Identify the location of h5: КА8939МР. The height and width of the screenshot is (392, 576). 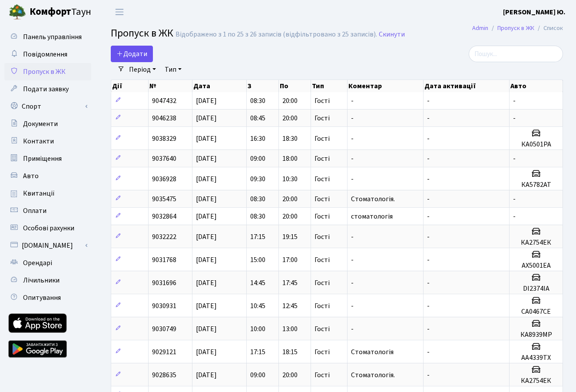
(536, 334).